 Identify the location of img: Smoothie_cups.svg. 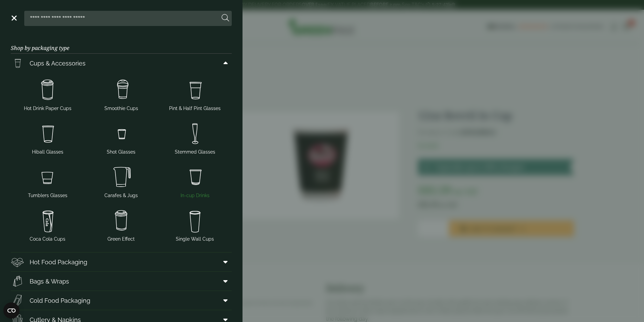
(122, 90).